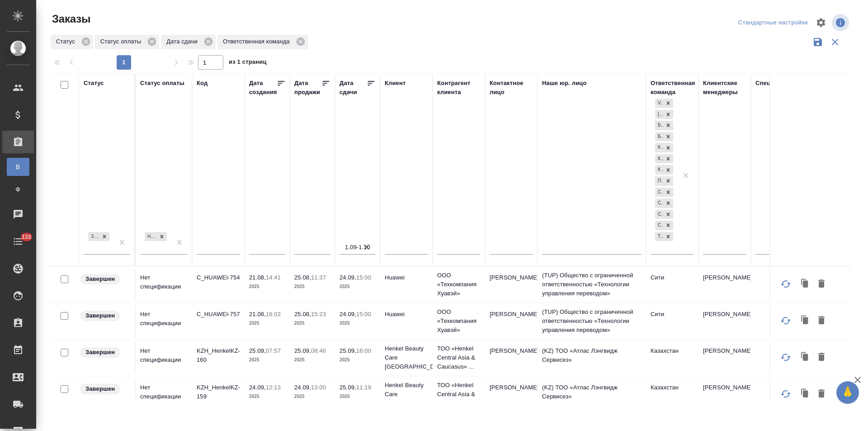 The width and height of the screenshot is (868, 431). Describe the element at coordinates (659, 180) in the screenshot. I see `div: Пушкинская` at that location.